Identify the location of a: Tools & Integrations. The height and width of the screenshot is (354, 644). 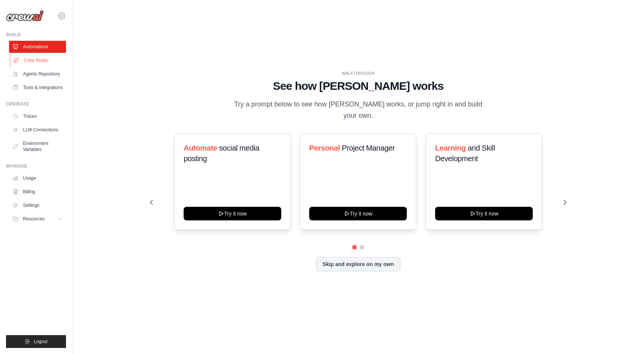
(37, 88).